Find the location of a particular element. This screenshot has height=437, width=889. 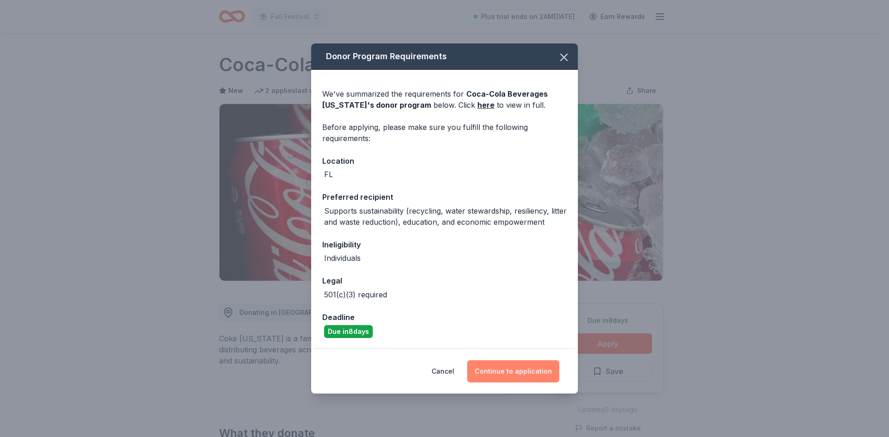

div: Legal is located at coordinates (444, 281).